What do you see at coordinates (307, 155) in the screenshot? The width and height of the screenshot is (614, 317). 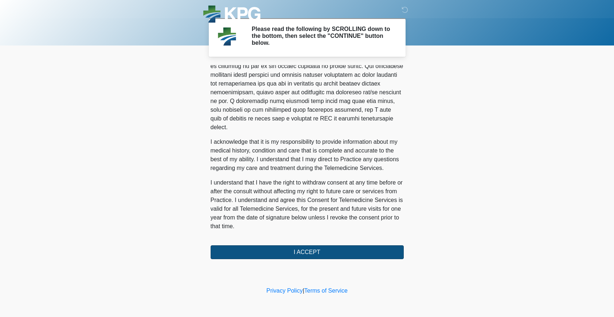 I see `p: I acknowledge that it is my responsibility to provide information about my medical history, condi...` at bounding box center [307, 155].